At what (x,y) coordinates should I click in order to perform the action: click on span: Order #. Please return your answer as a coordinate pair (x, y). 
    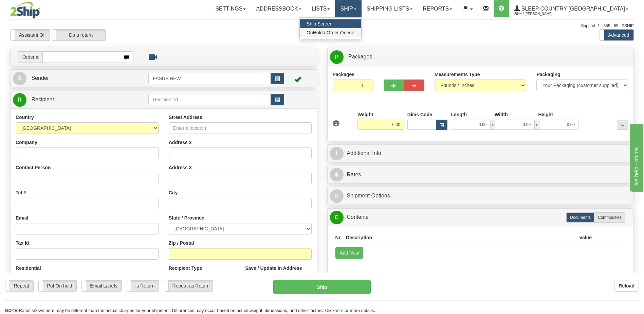
    Looking at the image, I should click on (30, 57).